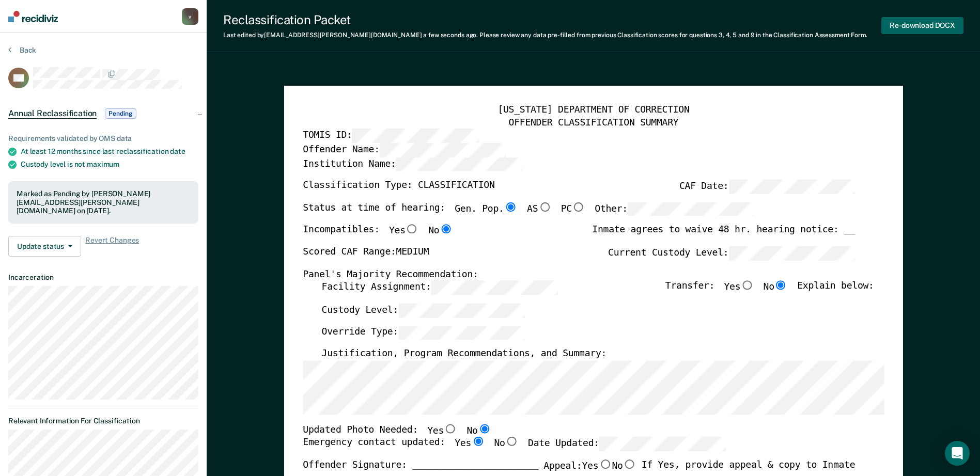  What do you see at coordinates (723, 235) in the screenshot?
I see `div: Inmate agrees to waive 48 hr. hearing notice: __` at bounding box center [723, 235].